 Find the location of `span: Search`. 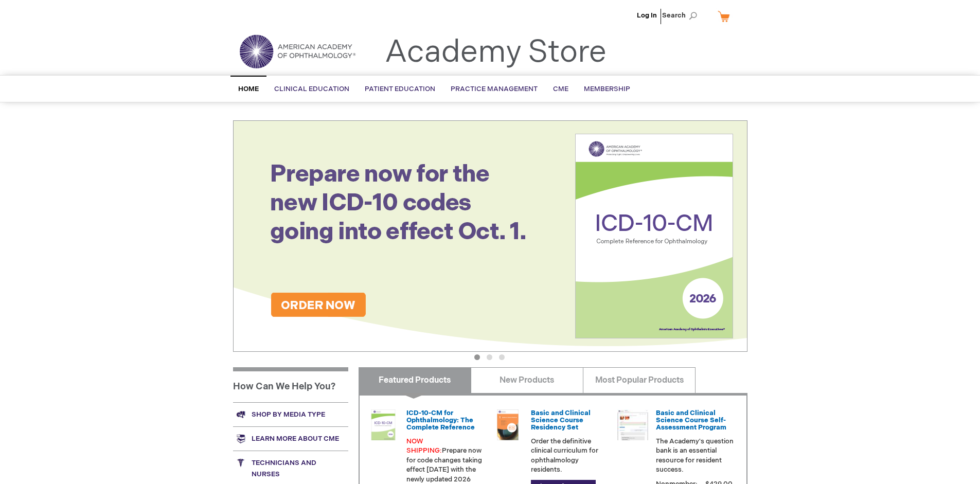

span: Search is located at coordinates (682, 15).